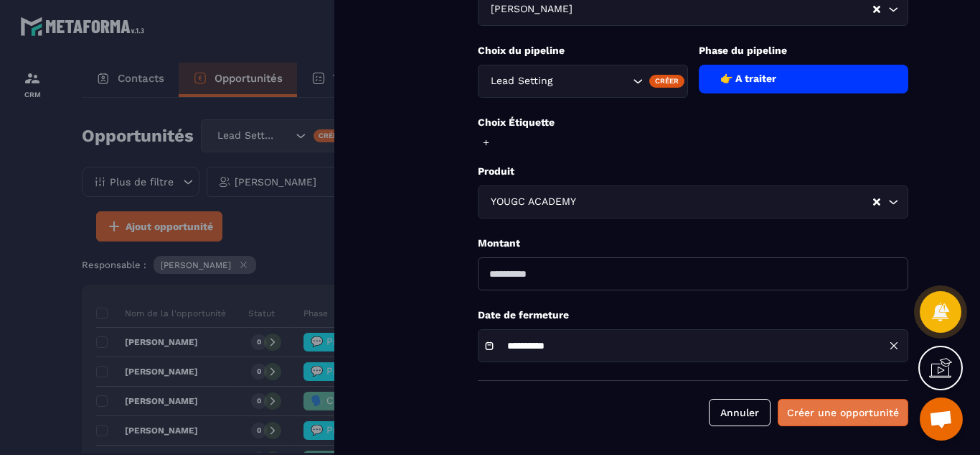  Describe the element at coordinates (521, 81) in the screenshot. I see `span: Lead Setting` at that location.